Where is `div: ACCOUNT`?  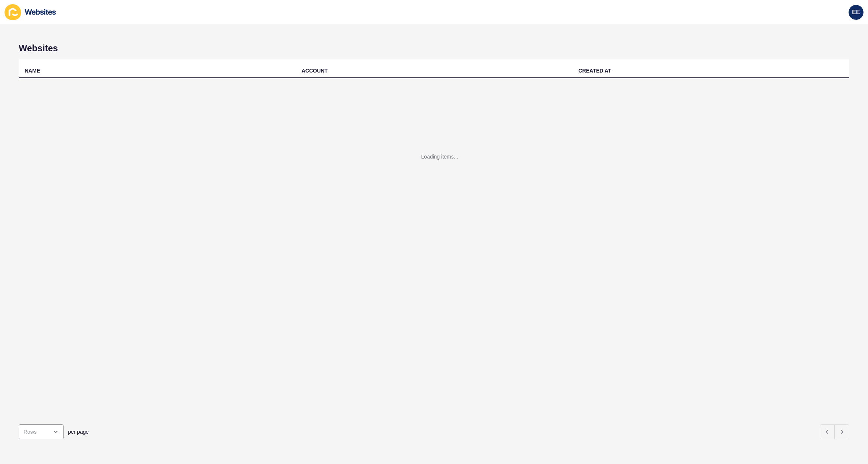
div: ACCOUNT is located at coordinates (315, 70).